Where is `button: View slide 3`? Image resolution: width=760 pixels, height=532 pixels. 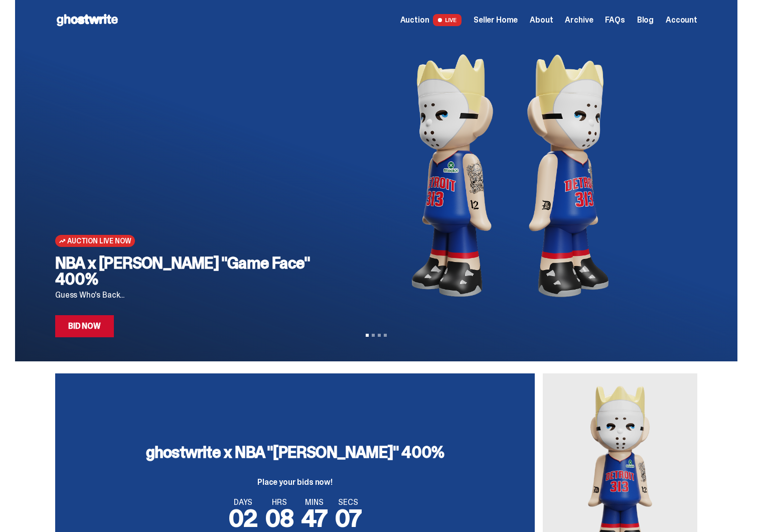 button: View slide 3 is located at coordinates (379, 335).